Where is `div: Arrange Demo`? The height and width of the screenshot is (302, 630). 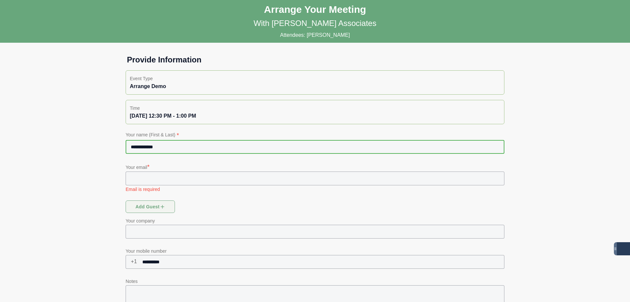
div: Arrange Demo is located at coordinates (315, 87).